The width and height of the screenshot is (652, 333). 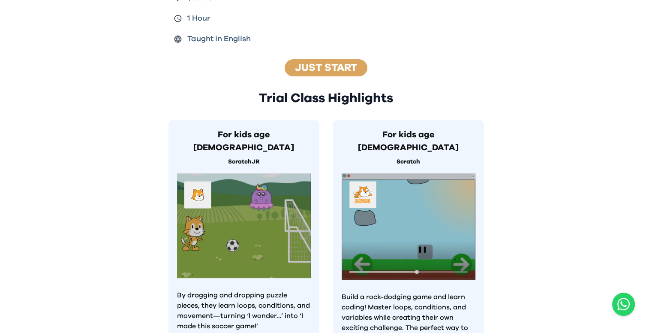 I want to click on button: Just Start, so click(x=326, y=68).